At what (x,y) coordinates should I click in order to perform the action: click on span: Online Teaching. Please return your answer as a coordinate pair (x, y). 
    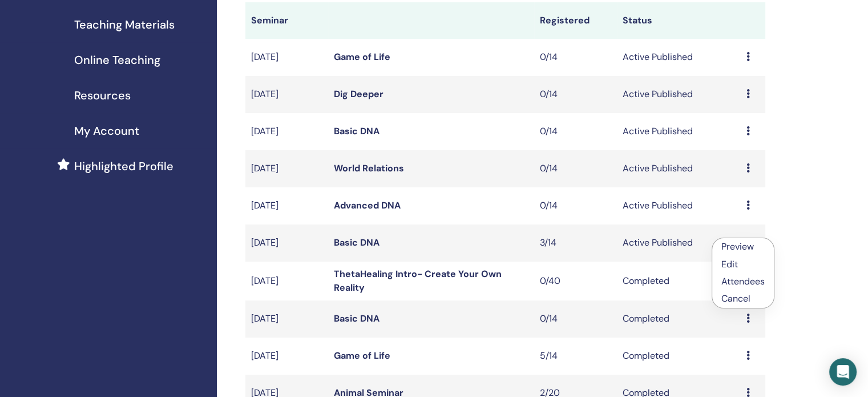
    Looking at the image, I should click on (117, 60).